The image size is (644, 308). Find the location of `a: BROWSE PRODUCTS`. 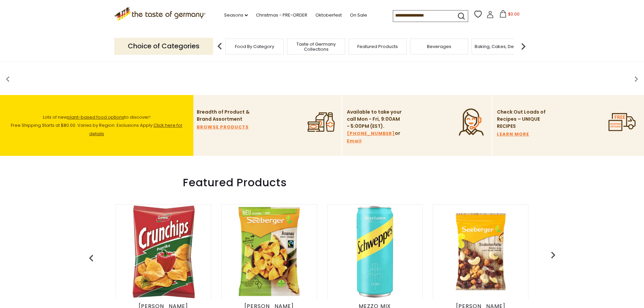

a: BROWSE PRODUCTS is located at coordinates (223, 127).